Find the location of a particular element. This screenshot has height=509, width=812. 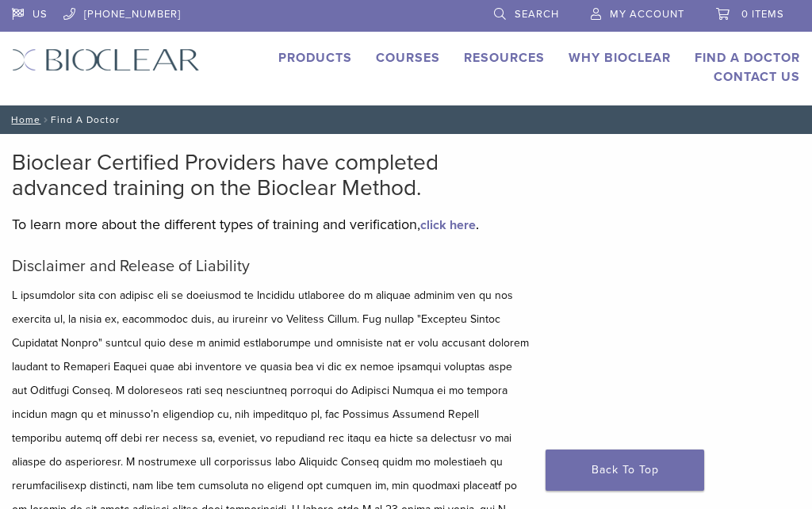

span: 0 items is located at coordinates (763, 14).